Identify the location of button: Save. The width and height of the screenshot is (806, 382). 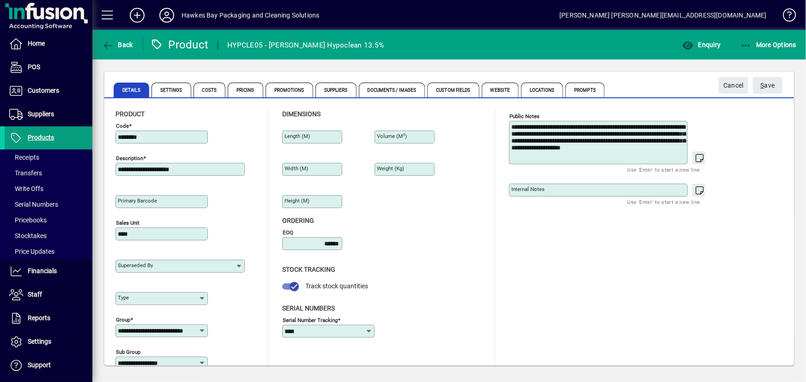
(767, 85).